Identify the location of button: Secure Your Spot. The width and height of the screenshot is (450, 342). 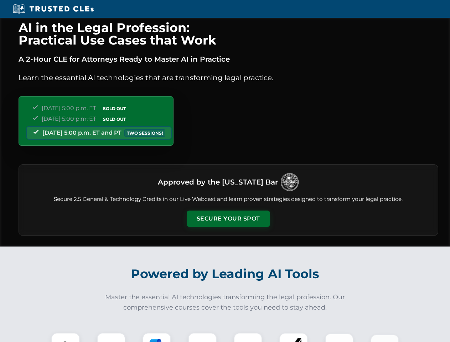
(228, 219).